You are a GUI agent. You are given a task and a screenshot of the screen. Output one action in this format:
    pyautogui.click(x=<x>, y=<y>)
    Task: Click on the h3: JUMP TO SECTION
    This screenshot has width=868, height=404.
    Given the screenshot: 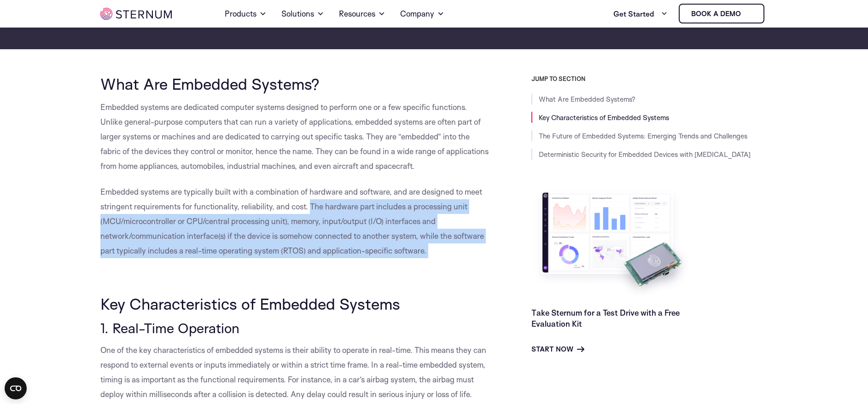 What is the action you would take?
    pyautogui.click(x=650, y=79)
    